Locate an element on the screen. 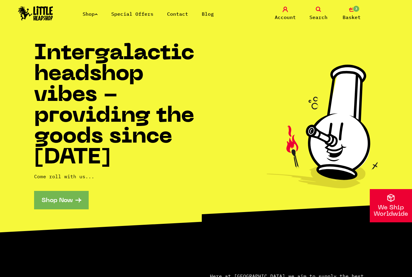  span: Search is located at coordinates (319, 17).